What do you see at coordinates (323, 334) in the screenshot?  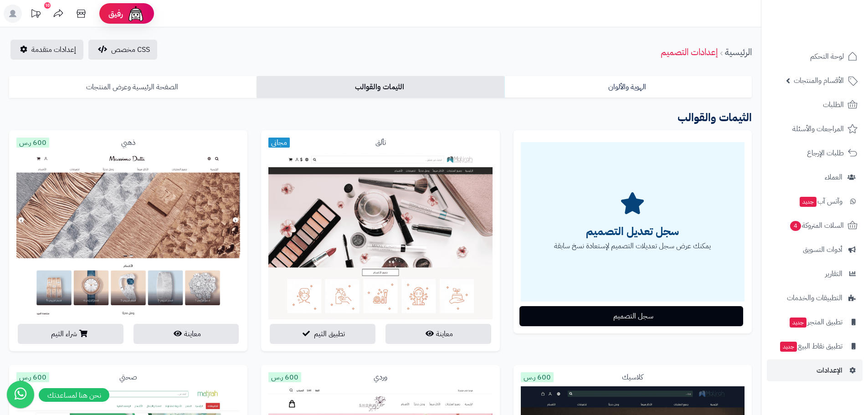 I see `button: تطبيق الثيم` at bounding box center [323, 334].